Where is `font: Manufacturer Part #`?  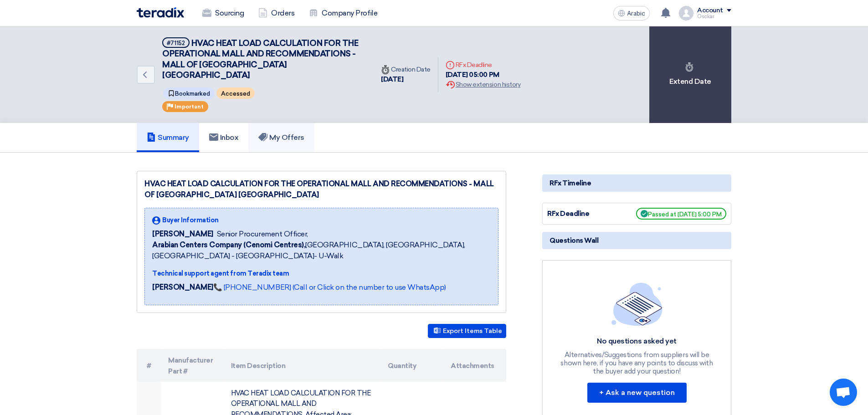
font: Manufacturer Part # is located at coordinates (190, 366).